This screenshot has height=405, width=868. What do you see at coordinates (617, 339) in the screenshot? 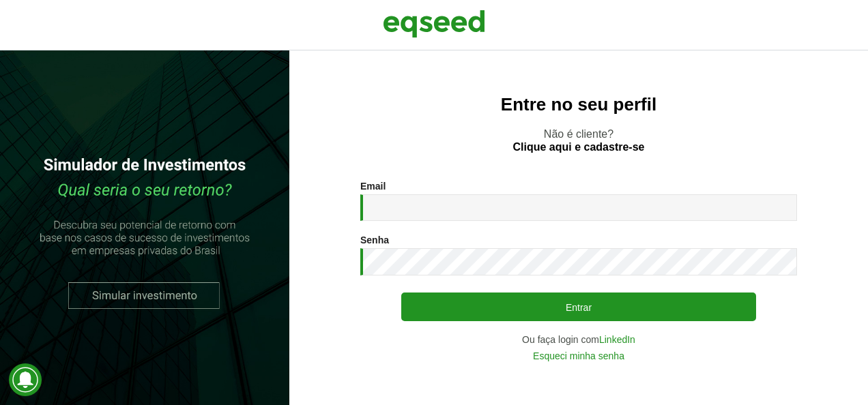
I see `a: LinkedIn` at bounding box center [617, 339].